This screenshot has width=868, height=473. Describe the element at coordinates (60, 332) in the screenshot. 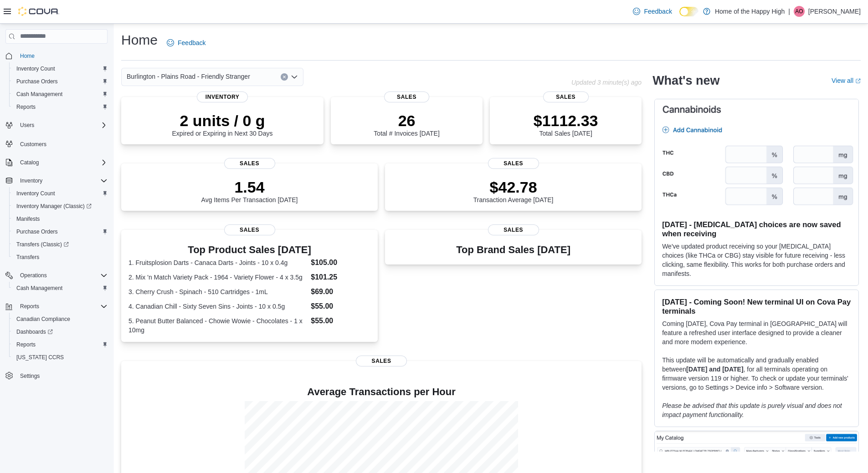

I see `a: Dashboards` at that location.